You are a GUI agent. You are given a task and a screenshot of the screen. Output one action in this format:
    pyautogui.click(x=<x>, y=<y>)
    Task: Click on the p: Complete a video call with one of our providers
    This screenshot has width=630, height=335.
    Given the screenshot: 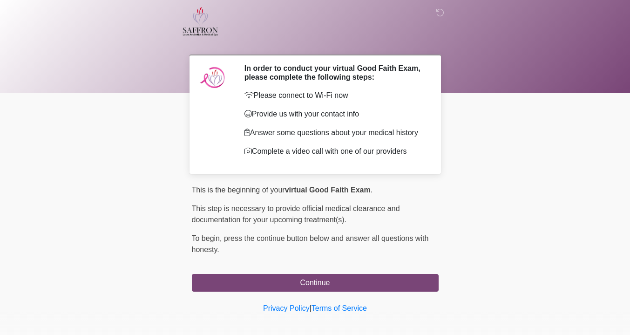 What is the action you would take?
    pyautogui.click(x=334, y=151)
    